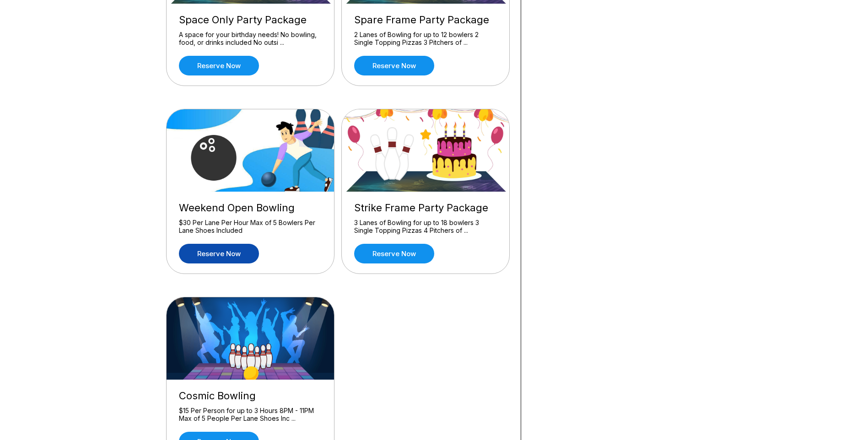 Image resolution: width=868 pixels, height=440 pixels. What do you see at coordinates (426, 208) in the screenshot?
I see `div: Strike Frame Party Package` at bounding box center [426, 208].